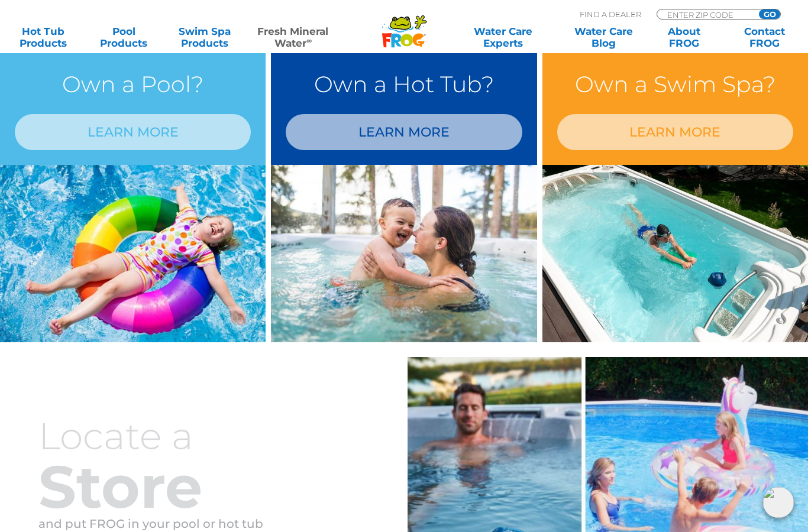 Image resolution: width=808 pixels, height=532 pixels. Describe the element at coordinates (292, 37) in the screenshot. I see `a: Fresh MineralWater∞` at that location.